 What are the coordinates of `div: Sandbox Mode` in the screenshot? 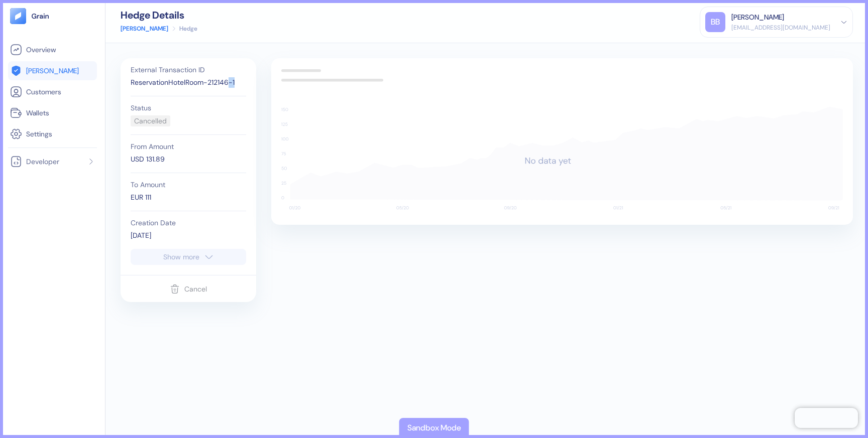 It's located at (434, 428).